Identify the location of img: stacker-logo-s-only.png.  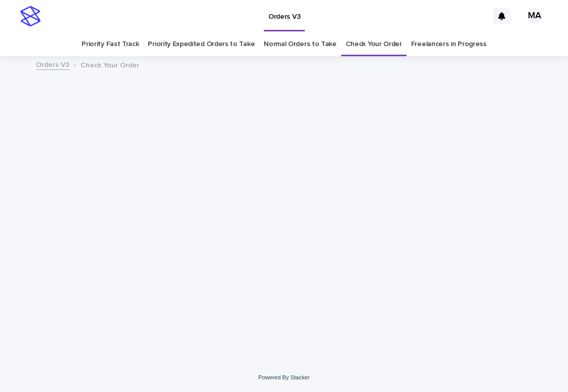
(30, 16).